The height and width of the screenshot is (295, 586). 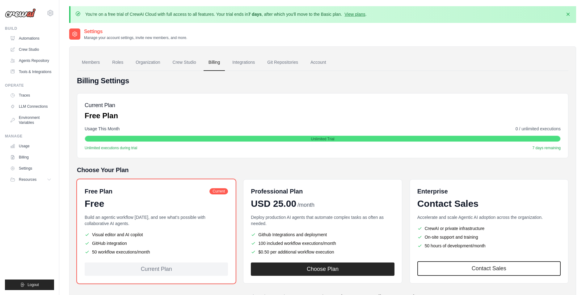 What do you see at coordinates (148, 62) in the screenshot?
I see `a: Organization` at bounding box center [148, 62].